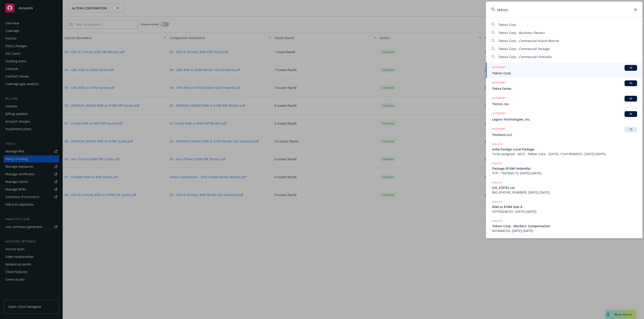  I want to click on a: ACCOUNTBITekoa Farms, so click(564, 85).